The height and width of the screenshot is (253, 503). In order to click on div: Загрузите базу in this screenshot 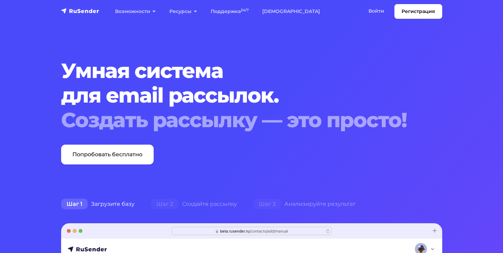, I will do `click(98, 204)`.